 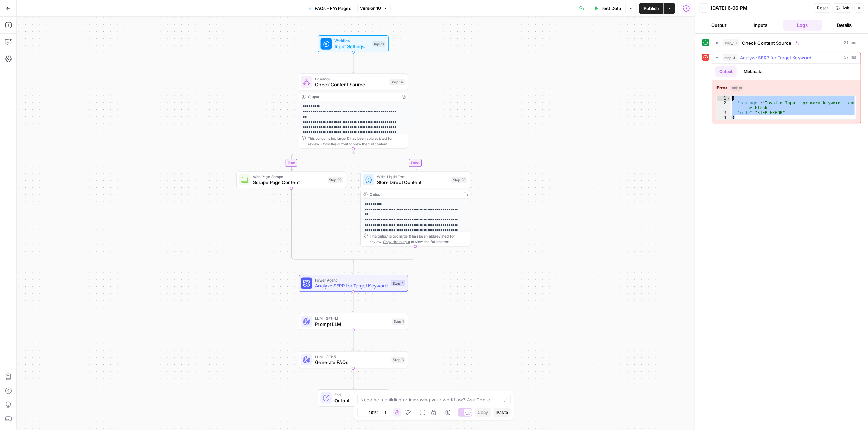 I want to click on span: Output, so click(x=359, y=400).